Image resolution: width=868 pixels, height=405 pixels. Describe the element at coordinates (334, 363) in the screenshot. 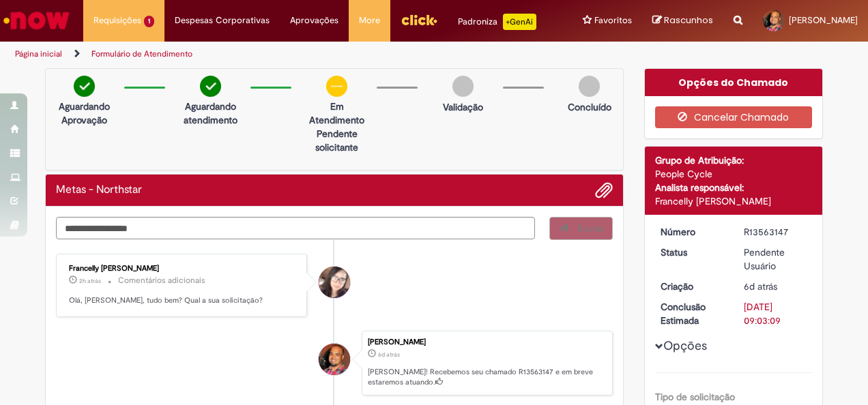

I see `li: Alcides Justino Silva` at that location.